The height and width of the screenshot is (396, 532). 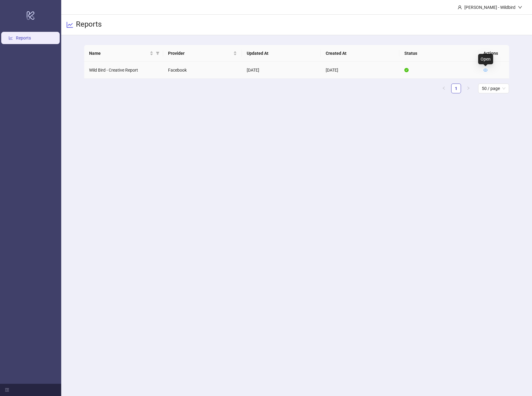 I want to click on td: Facebook, so click(x=202, y=70).